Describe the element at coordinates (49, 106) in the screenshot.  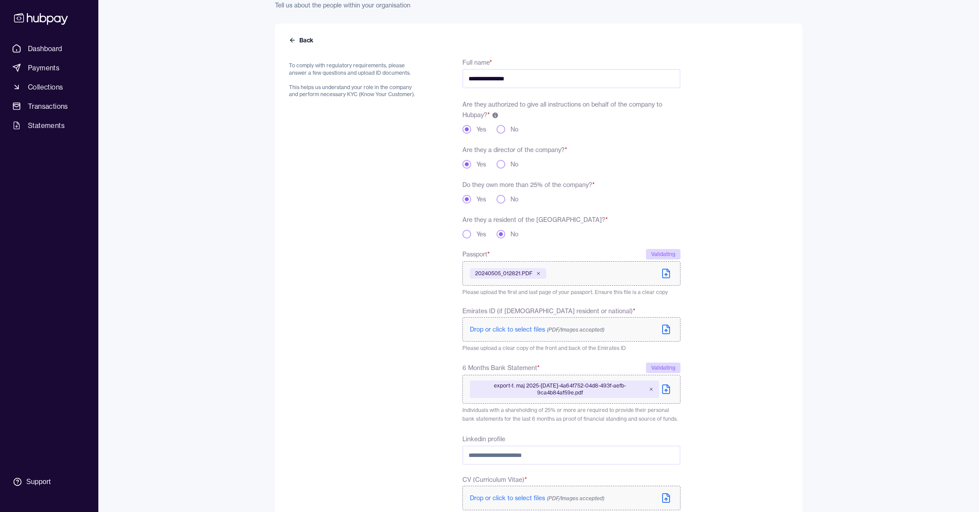
I see `a: Transactions` at that location.